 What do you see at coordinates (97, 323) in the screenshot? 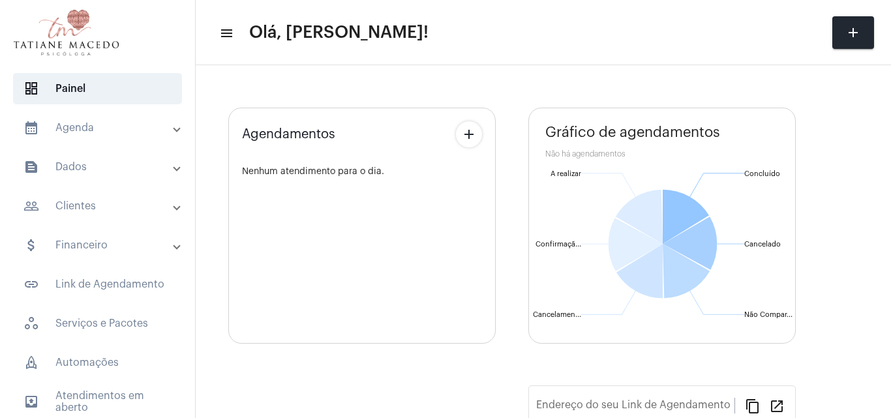
I see `span: Serviços e Pacotes` at bounding box center [97, 323].